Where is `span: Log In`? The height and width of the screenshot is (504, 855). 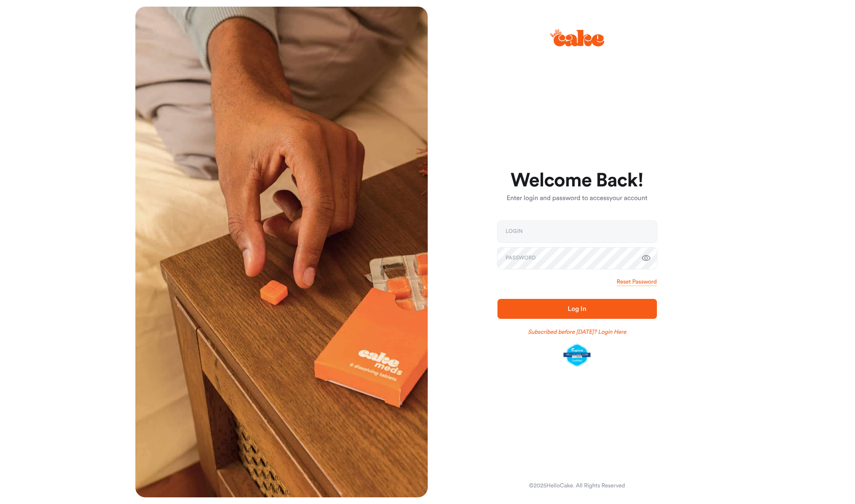
span: Log In is located at coordinates (577, 308).